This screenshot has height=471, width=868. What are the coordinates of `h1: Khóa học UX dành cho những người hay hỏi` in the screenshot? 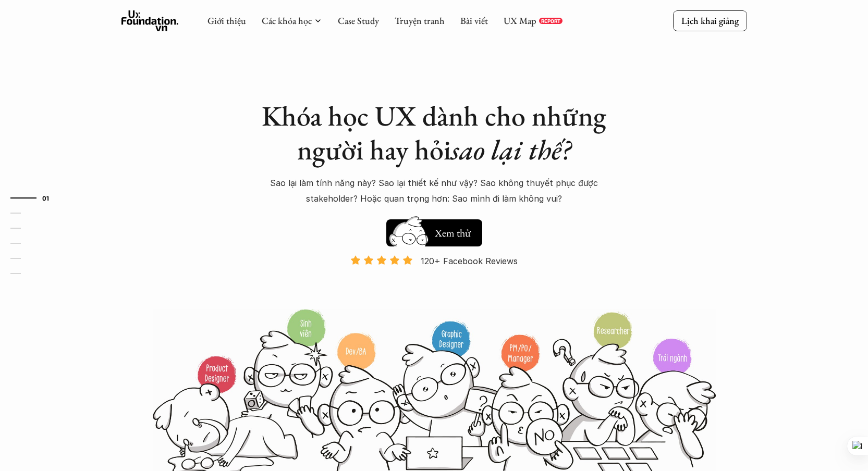 It's located at (434, 133).